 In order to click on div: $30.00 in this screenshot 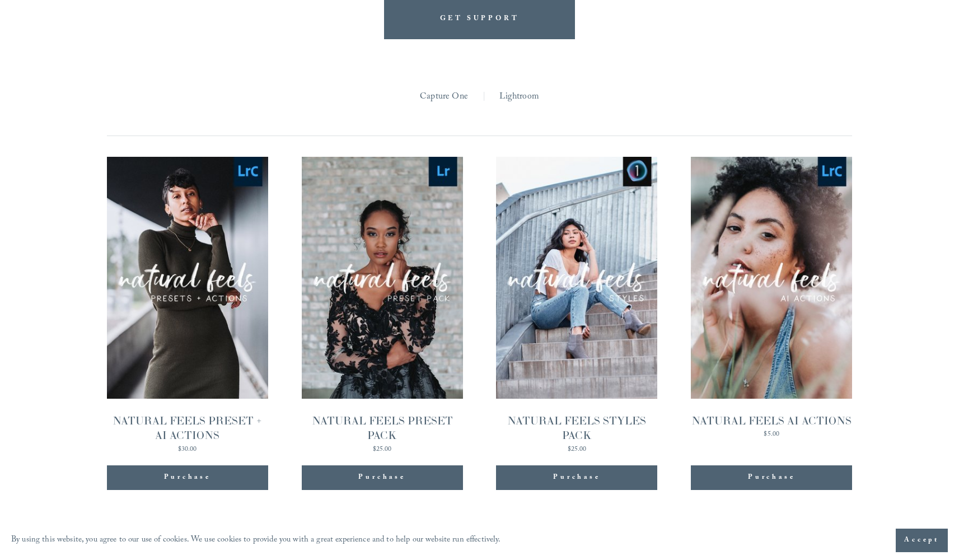, I will do `click(188, 449)`.